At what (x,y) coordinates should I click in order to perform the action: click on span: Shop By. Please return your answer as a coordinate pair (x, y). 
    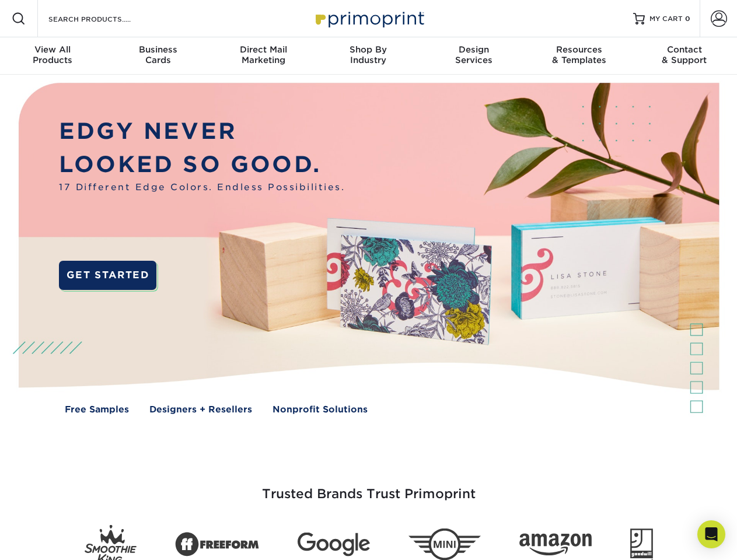
    Looking at the image, I should click on (368, 50).